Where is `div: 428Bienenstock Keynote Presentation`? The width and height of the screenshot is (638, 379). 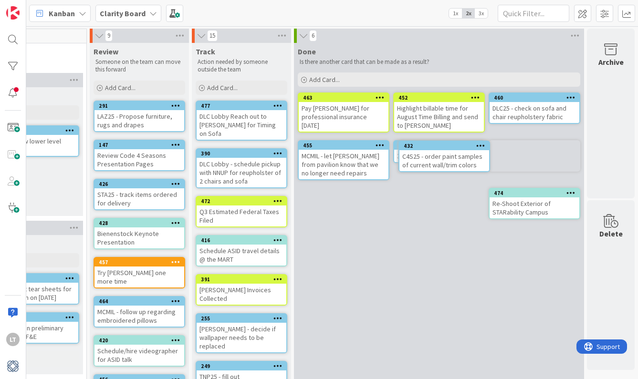 div: 428Bienenstock Keynote Presentation is located at coordinates (139, 234).